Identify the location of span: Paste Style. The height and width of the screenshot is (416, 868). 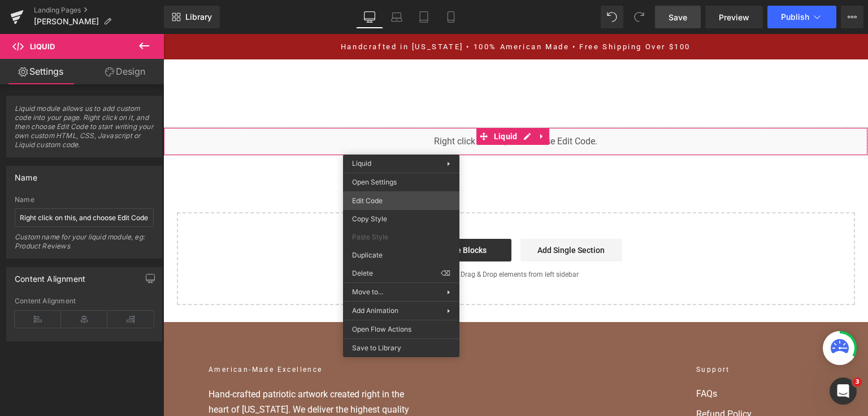
(401, 237).